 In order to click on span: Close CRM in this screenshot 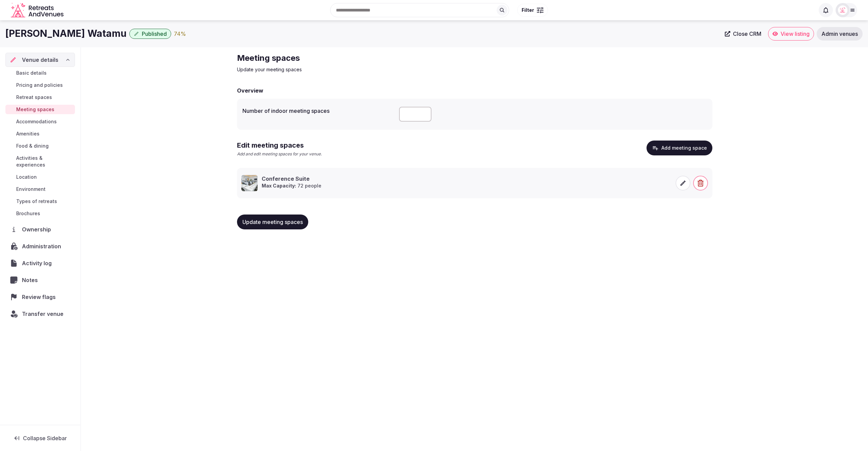, I will do `click(747, 34)`.